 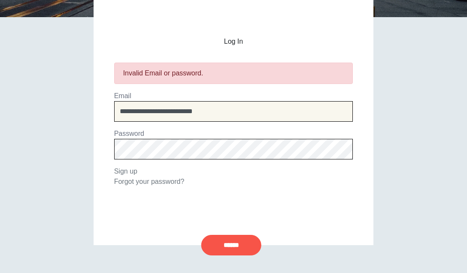 I want to click on h2: Log In, so click(x=233, y=42).